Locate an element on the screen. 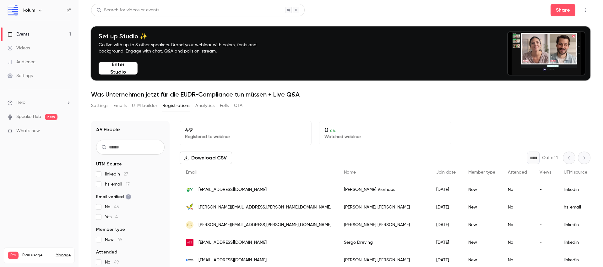 The height and width of the screenshot is (267, 603). span: Email is located at coordinates (191, 172).